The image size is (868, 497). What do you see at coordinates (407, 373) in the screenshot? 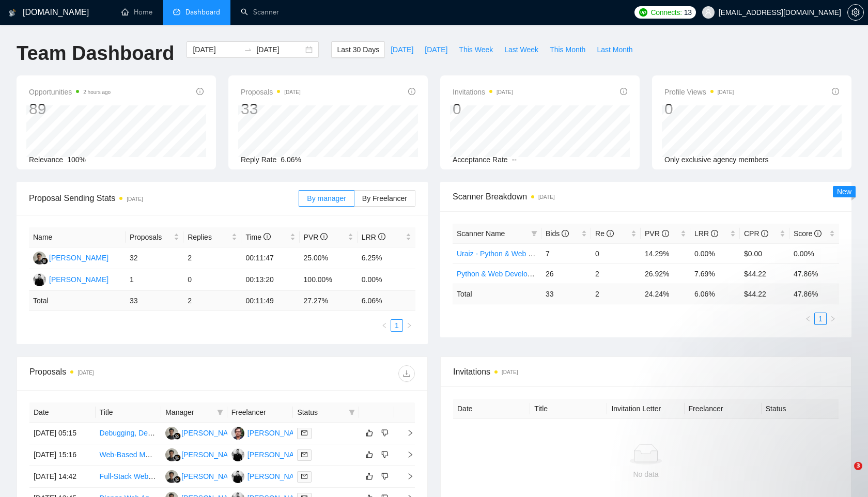
I see `button: download` at bounding box center [407, 373].